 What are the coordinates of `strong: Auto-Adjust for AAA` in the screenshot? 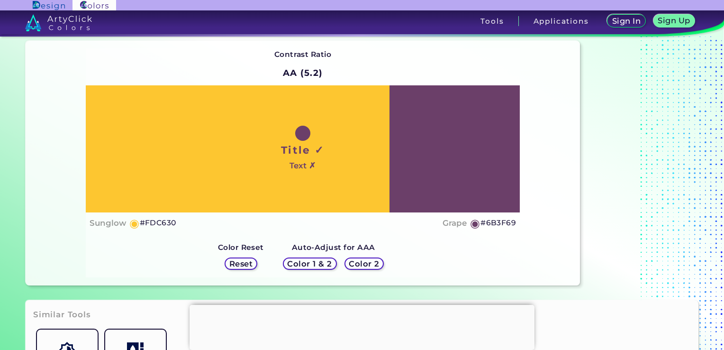 It's located at (334, 247).